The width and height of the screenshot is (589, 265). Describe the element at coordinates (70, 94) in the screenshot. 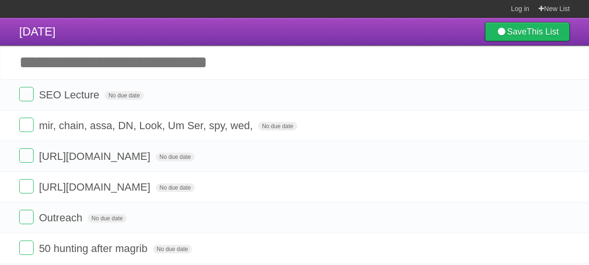

I see `span: SEO Lecture` at that location.